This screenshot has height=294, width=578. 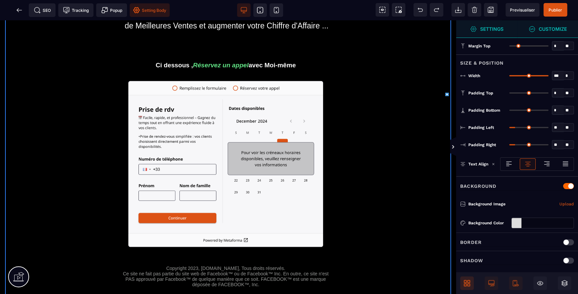 What do you see at coordinates (484, 110) in the screenshot?
I see `span: Padding Bottom` at bounding box center [484, 110].